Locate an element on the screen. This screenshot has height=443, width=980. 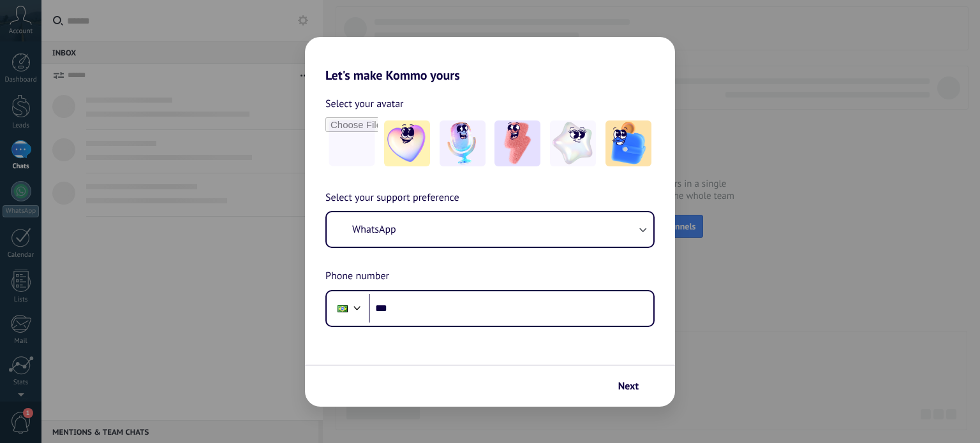
img: -4.jpeg is located at coordinates (573, 144).